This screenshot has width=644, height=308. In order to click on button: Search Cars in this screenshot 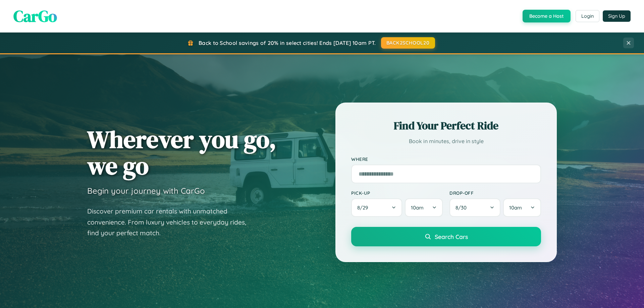, I will do `click(446, 236)`.